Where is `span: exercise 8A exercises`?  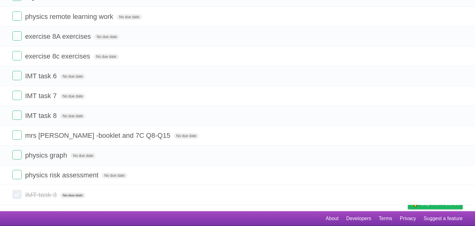
span: exercise 8A exercises is located at coordinates (59, 36).